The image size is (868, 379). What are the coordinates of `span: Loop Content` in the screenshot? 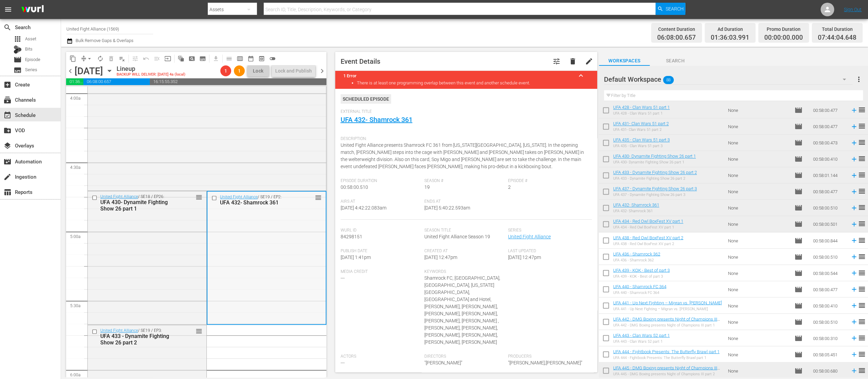 It's located at (100, 58).